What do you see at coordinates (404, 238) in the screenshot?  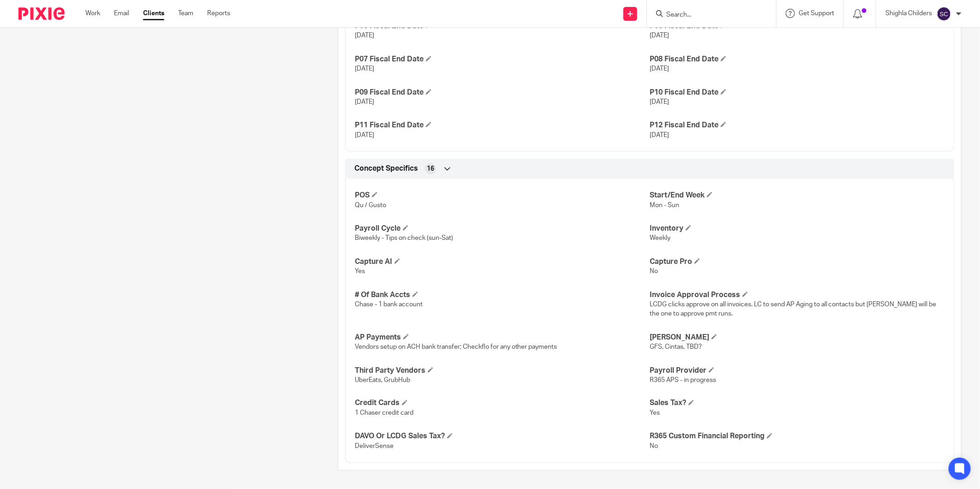 I see `span: Biweekly - Tips on check (sun-Sat)` at bounding box center [404, 238].